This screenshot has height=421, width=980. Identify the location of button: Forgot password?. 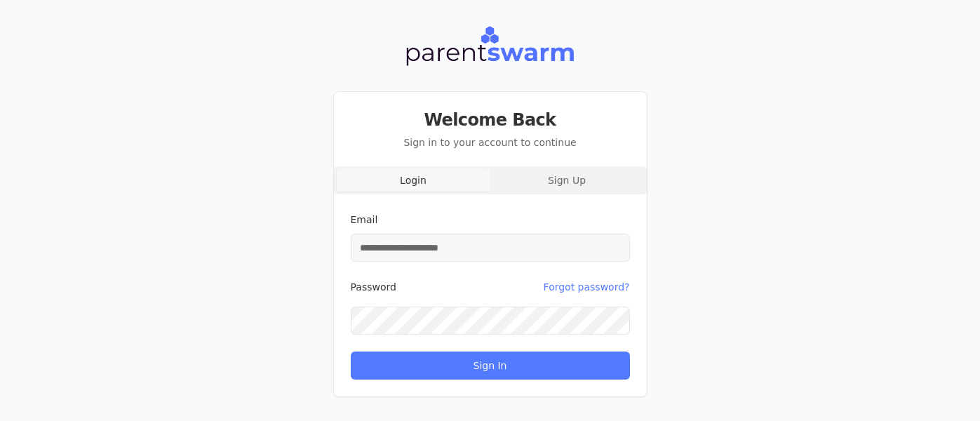
(587, 287).